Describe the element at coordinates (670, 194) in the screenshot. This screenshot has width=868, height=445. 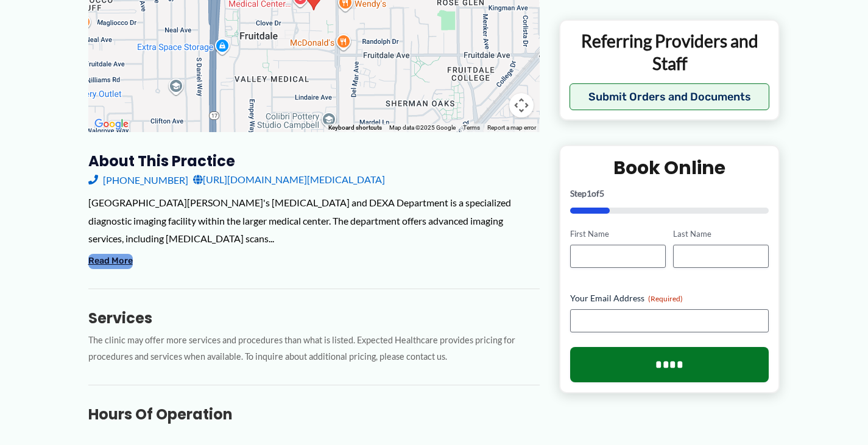
I see `p: Step of` at that location.